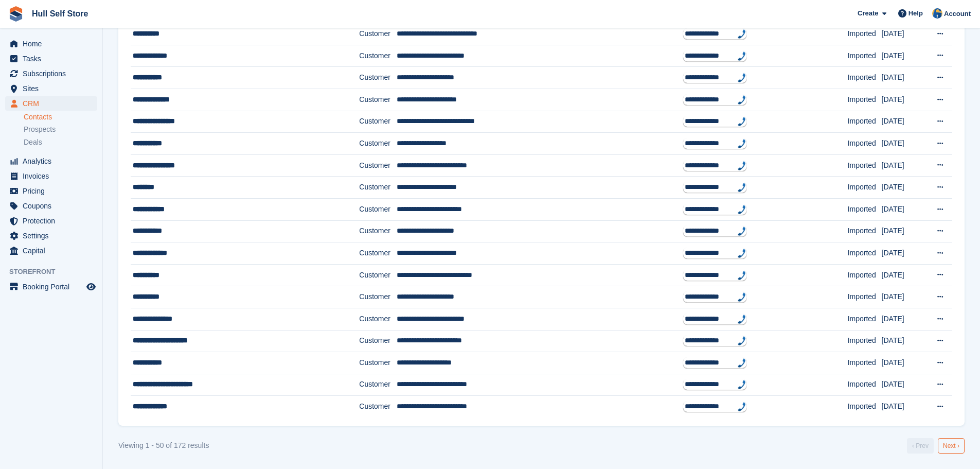 The height and width of the screenshot is (469, 980). What do you see at coordinates (60, 129) in the screenshot?
I see `a: Prospects` at bounding box center [60, 129].